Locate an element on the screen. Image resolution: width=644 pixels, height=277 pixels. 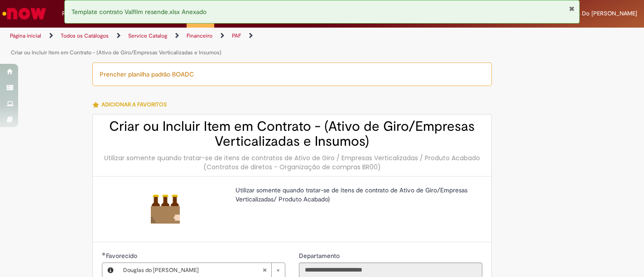
a: Financeiro is located at coordinates (199, 36).